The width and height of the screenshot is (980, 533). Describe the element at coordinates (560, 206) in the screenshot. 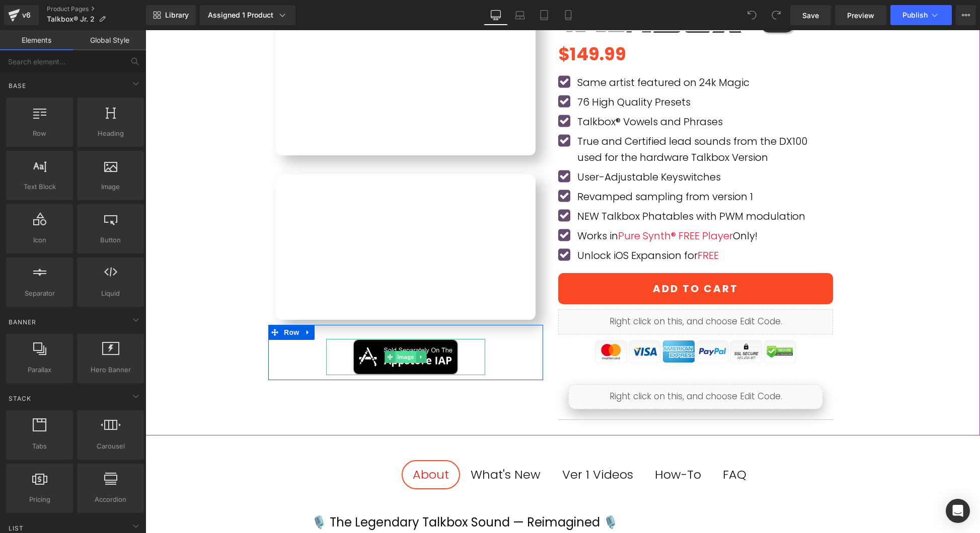

I see `p: Works in Only!` at that location.